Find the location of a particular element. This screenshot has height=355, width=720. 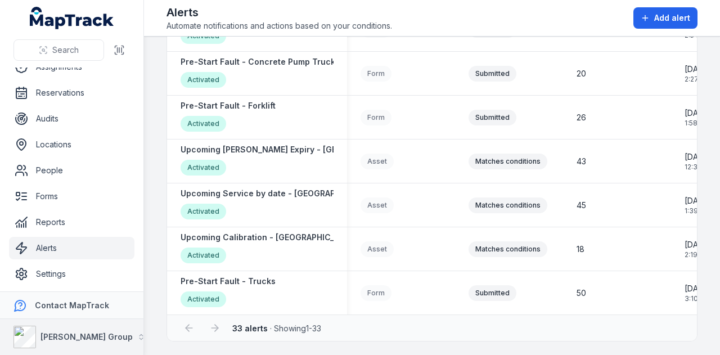

h2: Alerts is located at coordinates (279, 12).